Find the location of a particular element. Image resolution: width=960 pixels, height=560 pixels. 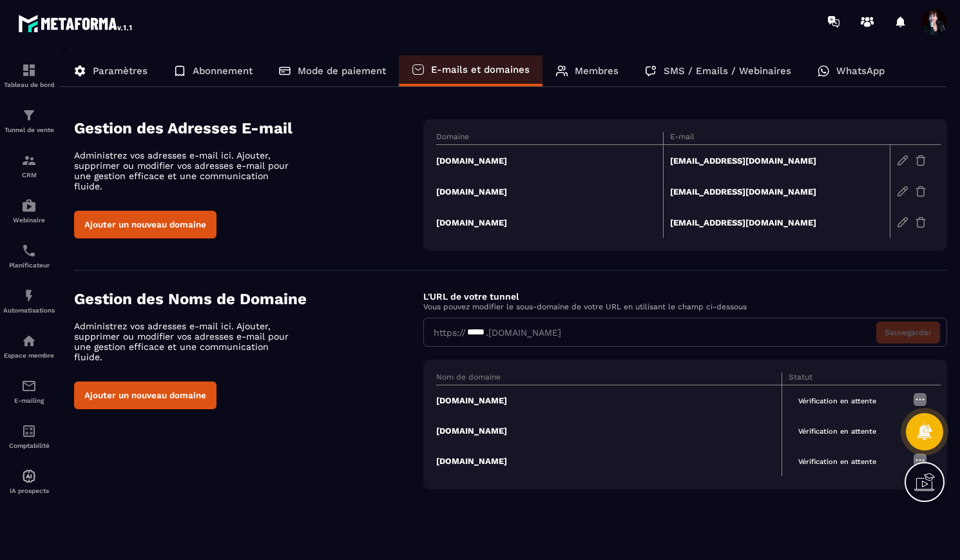

p: Paramètres is located at coordinates (120, 71).